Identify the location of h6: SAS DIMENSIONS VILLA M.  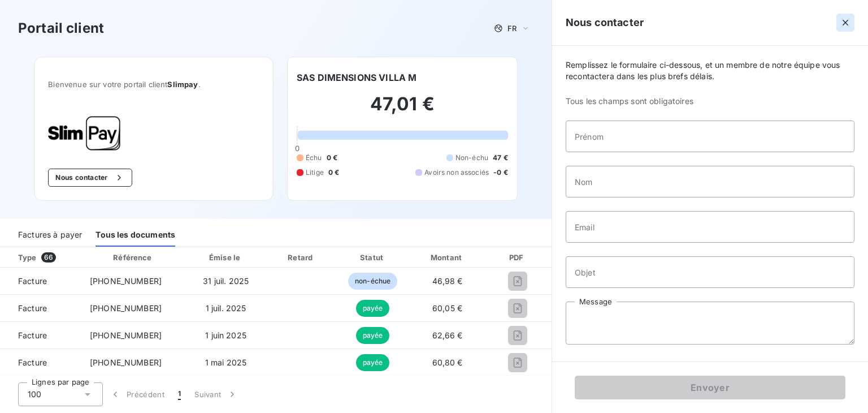
(357, 78).